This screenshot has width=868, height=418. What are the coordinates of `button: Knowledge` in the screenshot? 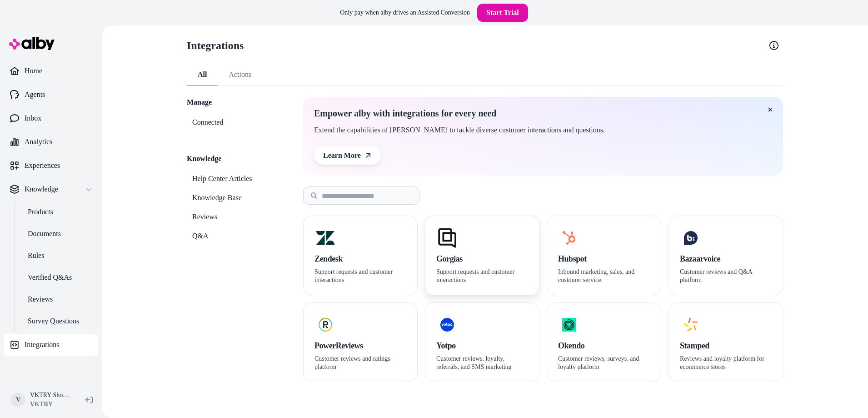 It's located at (51, 189).